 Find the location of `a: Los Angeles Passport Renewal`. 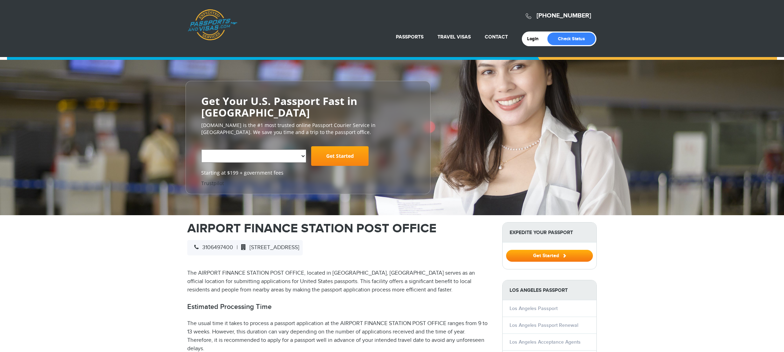

a: Los Angeles Passport Renewal is located at coordinates (544, 325).